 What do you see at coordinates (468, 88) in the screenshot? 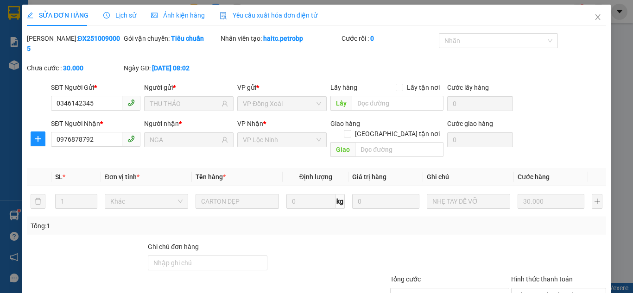
I see `label: Cước lấy hàng` at bounding box center [468, 88].